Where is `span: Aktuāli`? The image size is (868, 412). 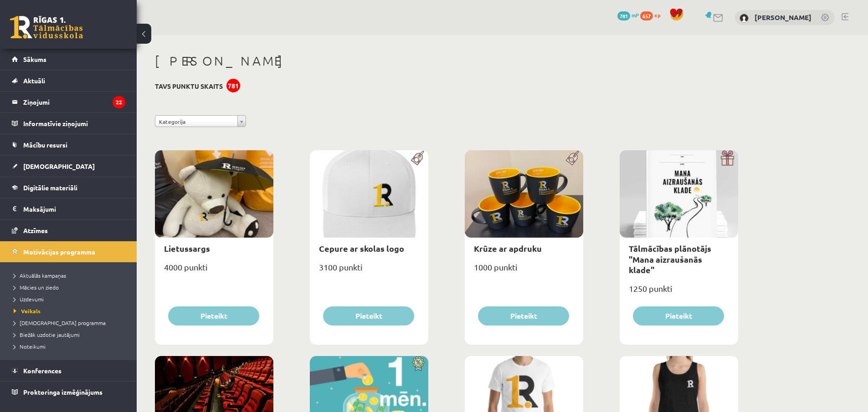 span: Aktuāli is located at coordinates (34, 80).